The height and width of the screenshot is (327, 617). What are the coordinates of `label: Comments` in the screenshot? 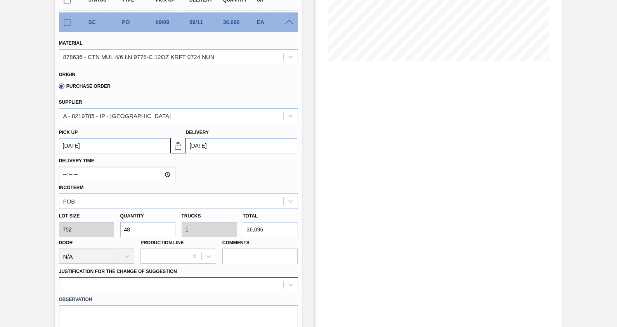 It's located at (260, 243).